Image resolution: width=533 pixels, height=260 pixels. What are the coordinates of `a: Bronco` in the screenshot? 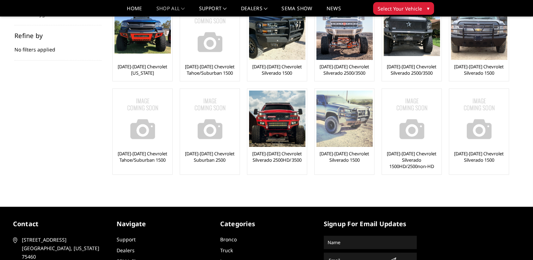 It's located at (228, 239).